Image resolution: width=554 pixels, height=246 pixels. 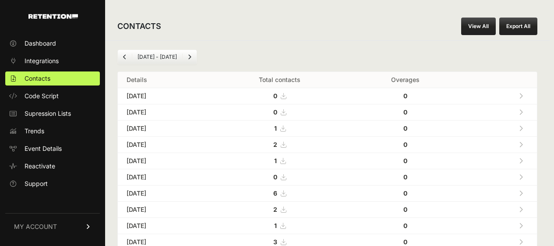 What do you see at coordinates (478, 26) in the screenshot?
I see `a: View All` at bounding box center [478, 26].